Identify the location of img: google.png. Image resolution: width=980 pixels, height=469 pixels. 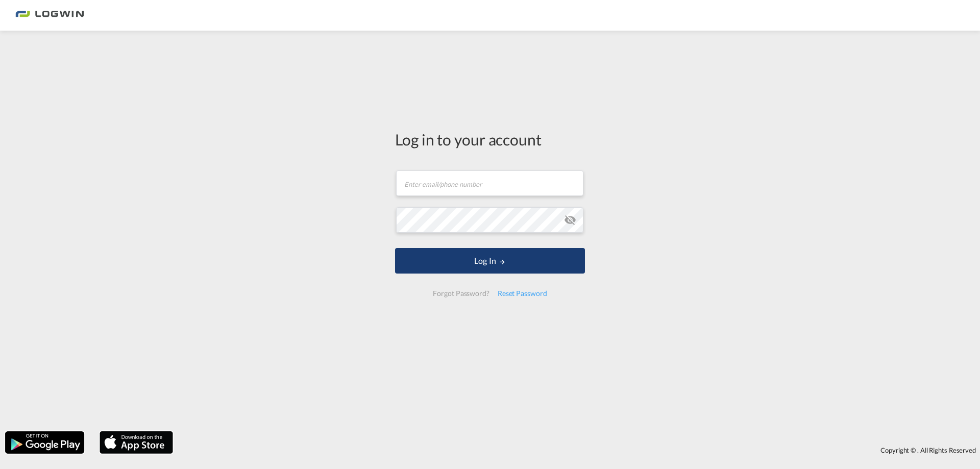
(44, 442).